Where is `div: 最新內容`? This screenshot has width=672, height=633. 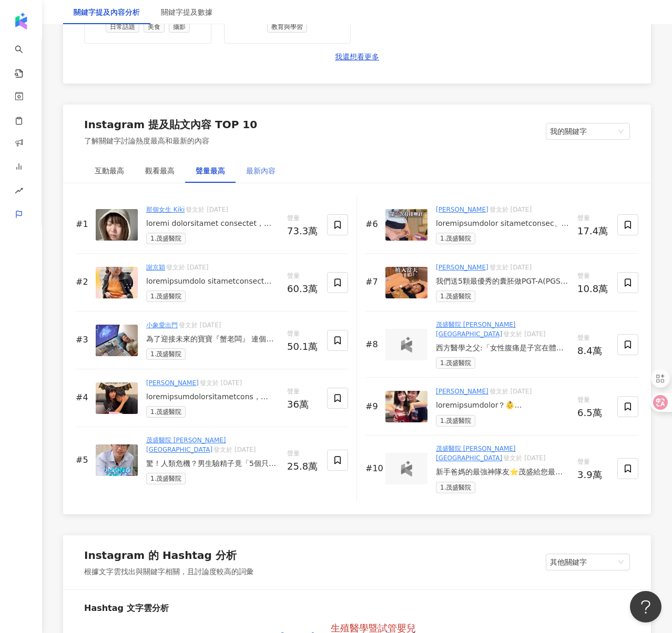
div: 最新內容 is located at coordinates (261, 171).